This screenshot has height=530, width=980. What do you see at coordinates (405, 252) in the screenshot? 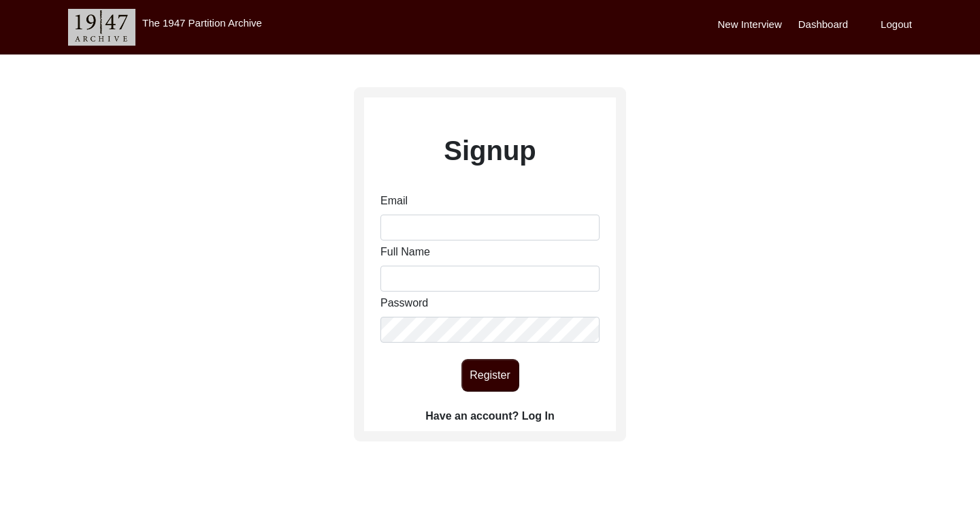
I see `label: Full Name` at bounding box center [405, 252].